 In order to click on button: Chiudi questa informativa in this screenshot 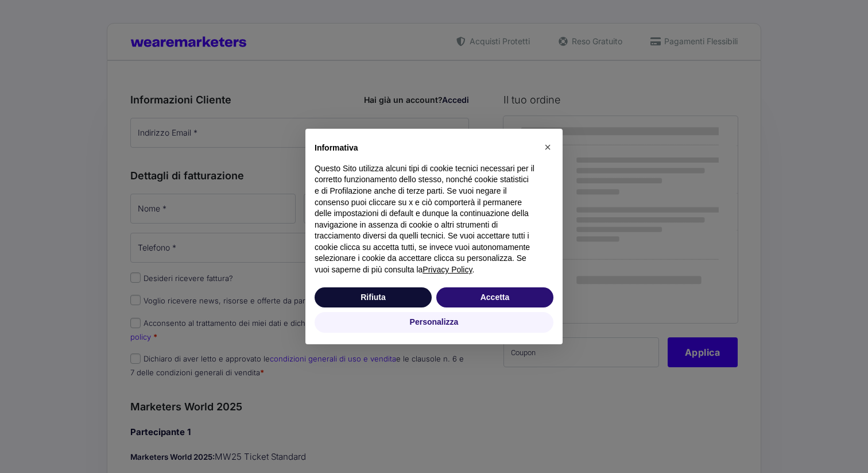, I will do `click(548, 147)`.